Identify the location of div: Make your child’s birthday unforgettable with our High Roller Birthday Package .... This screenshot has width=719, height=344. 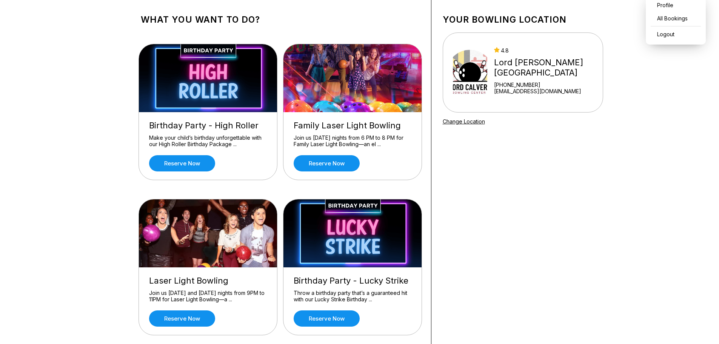
(208, 141).